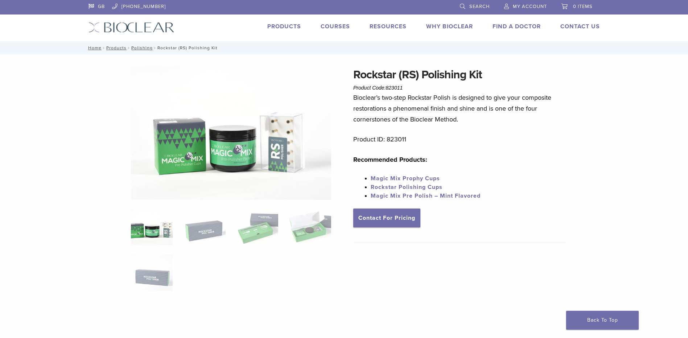 The width and height of the screenshot is (688, 338). I want to click on span: 823011, so click(394, 88).